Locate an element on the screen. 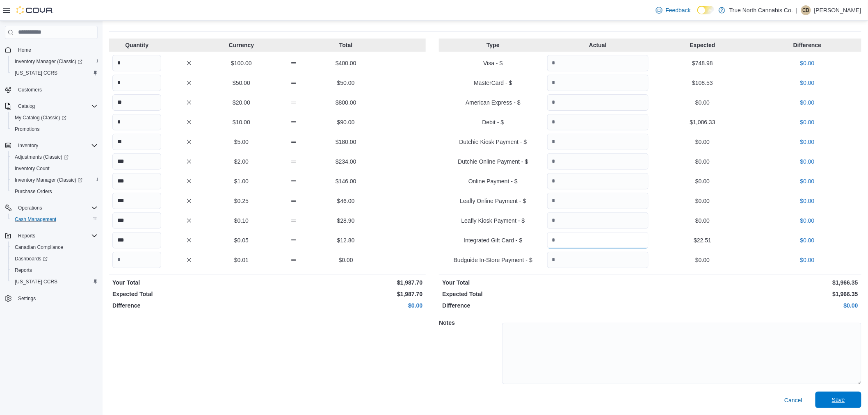  button: Inventory Count is located at coordinates (55, 169).